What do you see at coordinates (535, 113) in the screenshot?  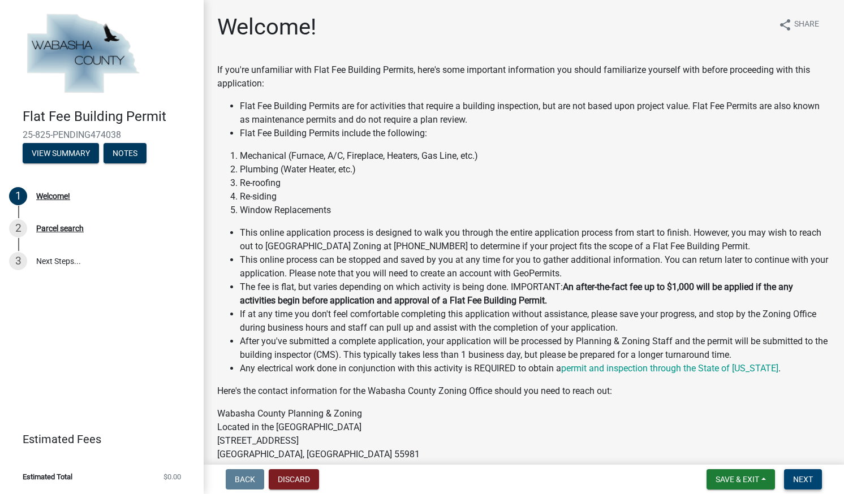 I see `li: Flat Fee Building Permits are for activities that require a building inspection, but are not base...` at bounding box center [535, 113].